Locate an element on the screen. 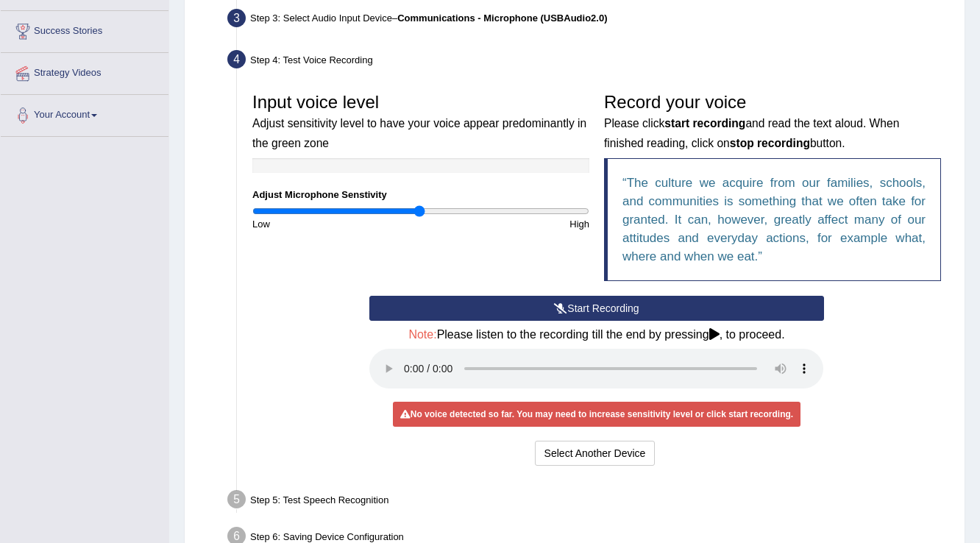 Image resolution: width=980 pixels, height=543 pixels. a: Your Account is located at coordinates (84, 113).